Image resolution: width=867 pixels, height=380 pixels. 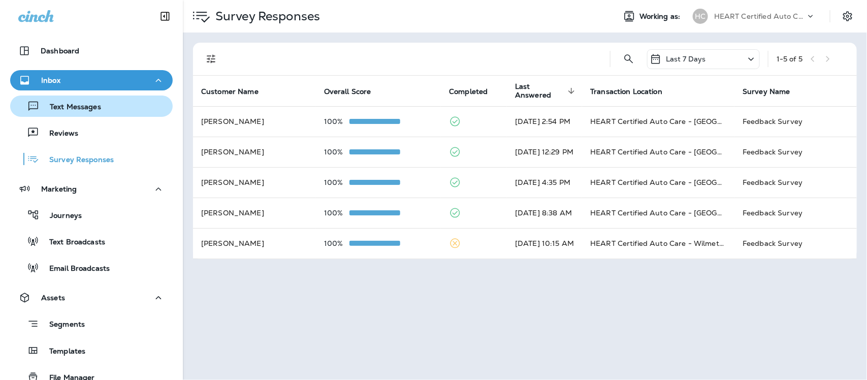 What do you see at coordinates (62, 352) in the screenshot?
I see `p: Templates` at bounding box center [62, 352].